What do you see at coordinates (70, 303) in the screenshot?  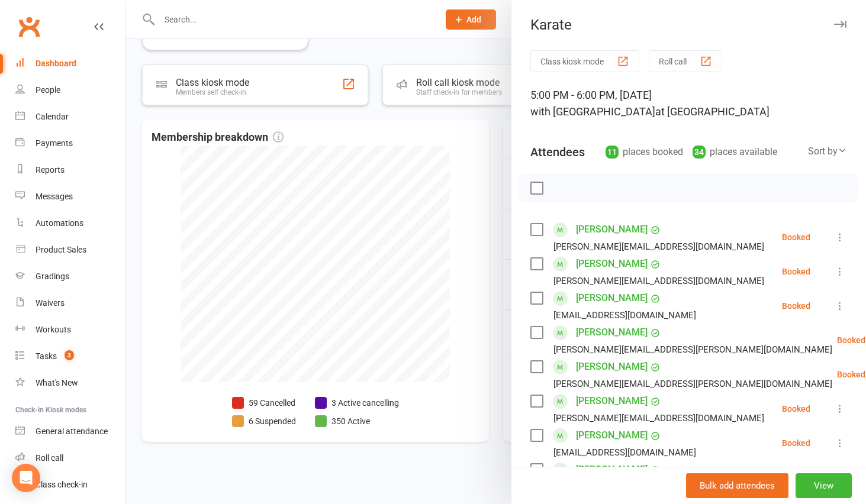 I see `a: Waivers` at bounding box center [70, 303].